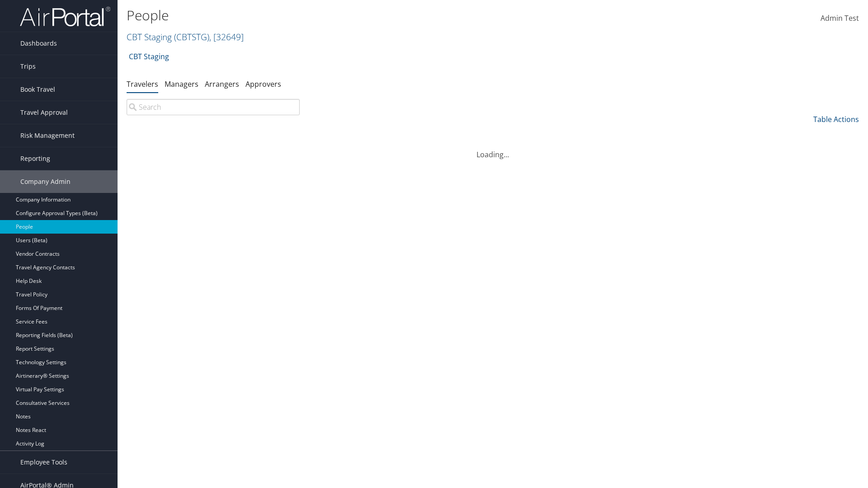 This screenshot has height=488, width=868. Describe the element at coordinates (35, 159) in the screenshot. I see `span: Reporting` at that location.